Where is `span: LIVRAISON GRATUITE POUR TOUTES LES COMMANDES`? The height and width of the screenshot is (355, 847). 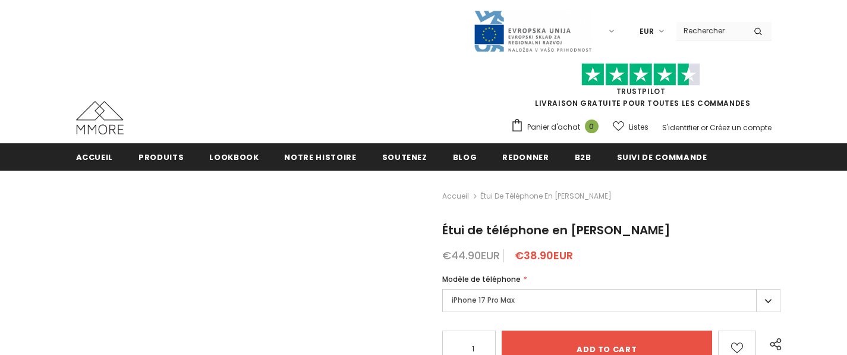 span: LIVRAISON GRATUITE POUR TOUTES LES COMMANDES is located at coordinates (641, 88).